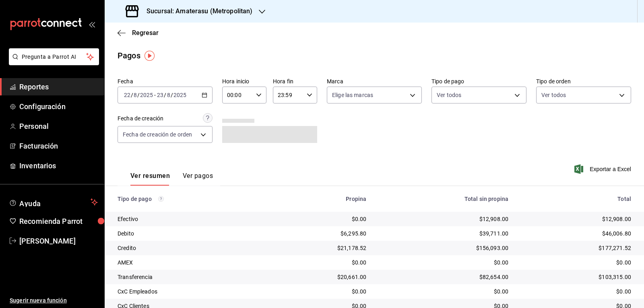 The image size is (644, 308). Describe the element at coordinates (374, 81) in the screenshot. I see `label: Marca` at that location.